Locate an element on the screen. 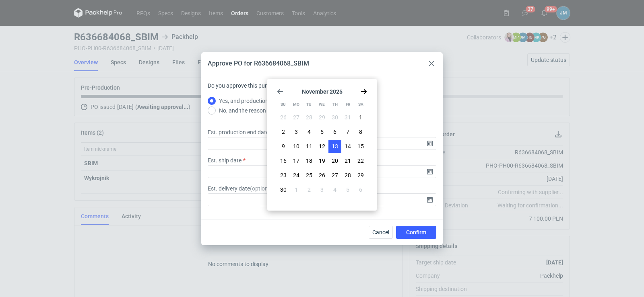 The height and width of the screenshot is (297, 644). svg: Go back 1 month is located at coordinates (280, 92).